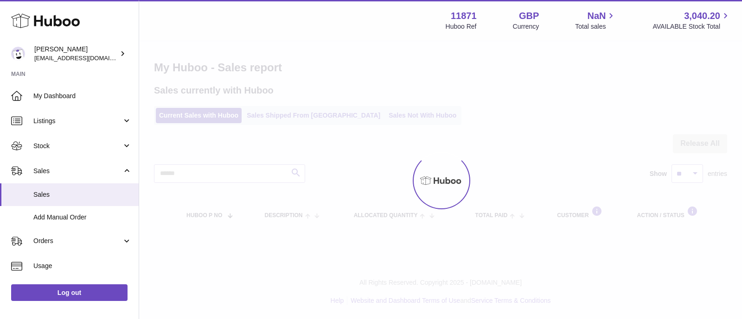  Describe the element at coordinates (82, 266) in the screenshot. I see `span: Usage` at that location.